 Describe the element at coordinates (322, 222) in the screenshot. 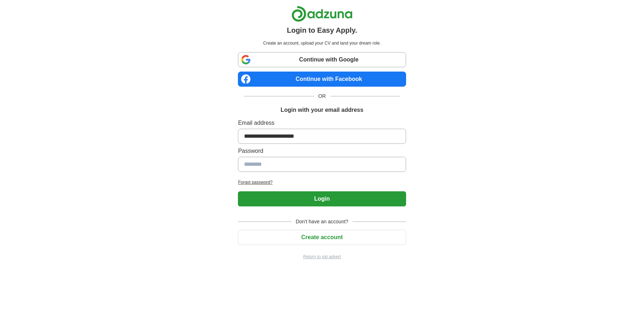

I see `span: Don't have an account?` at that location.